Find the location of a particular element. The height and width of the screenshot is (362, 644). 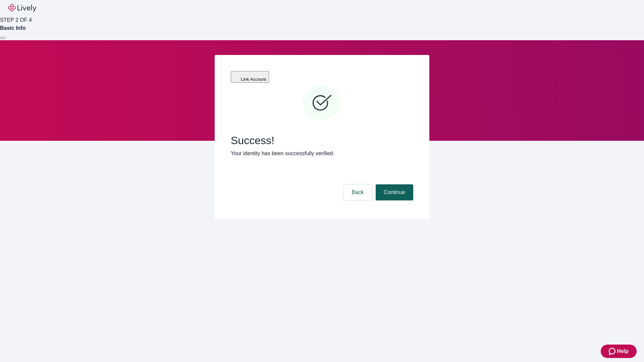

button: Continue is located at coordinates (394, 193).